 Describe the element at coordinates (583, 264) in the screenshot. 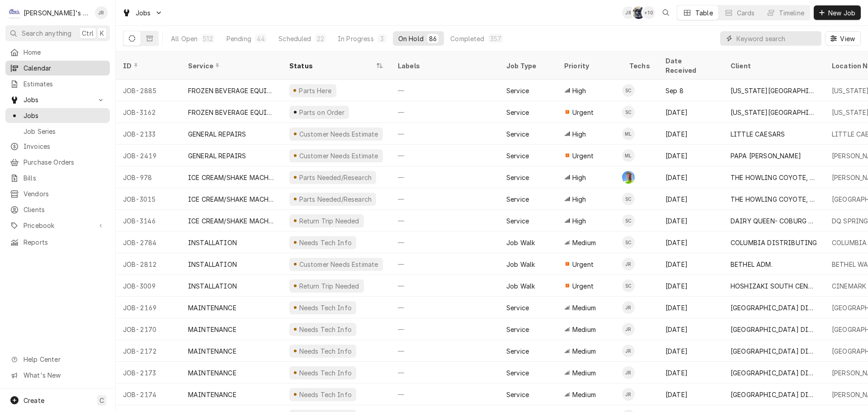

I see `span: Urgent` at that location.